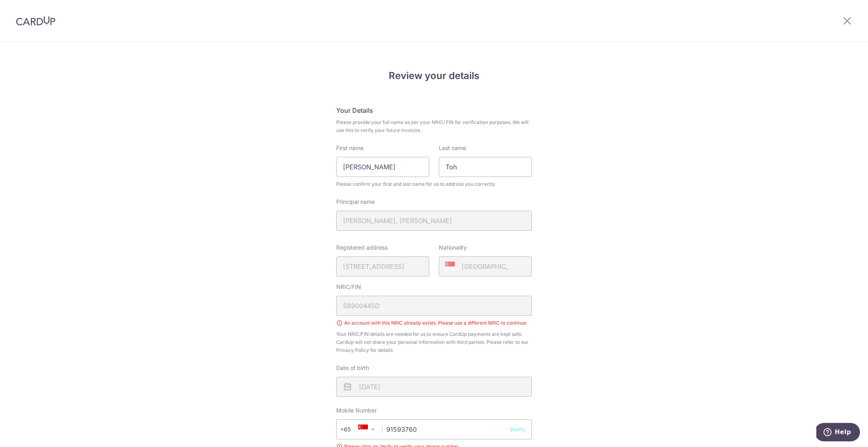 This screenshot has height=447, width=868. Describe the element at coordinates (26, 9) in the screenshot. I see `span: Help` at that location.